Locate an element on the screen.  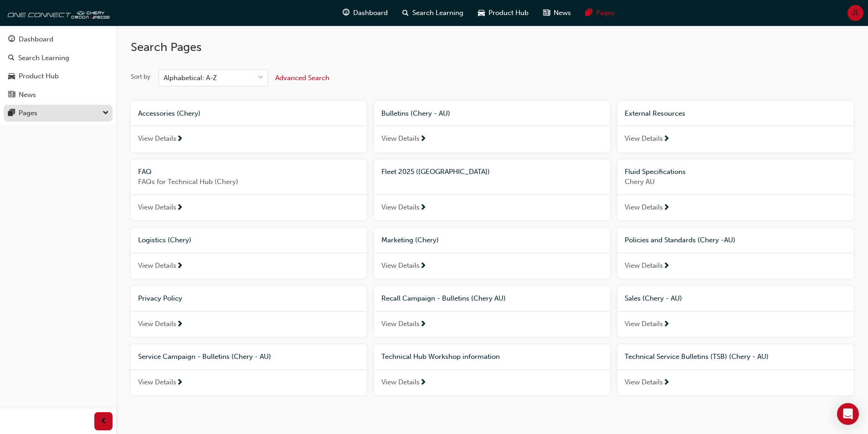
div: Search Learning is located at coordinates (44, 58).